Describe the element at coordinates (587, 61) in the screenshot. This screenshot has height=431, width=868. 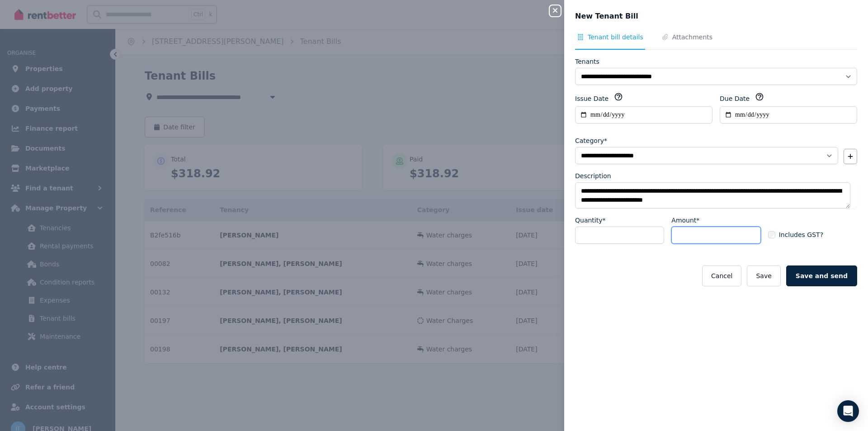
I see `label: Tenants` at that location.